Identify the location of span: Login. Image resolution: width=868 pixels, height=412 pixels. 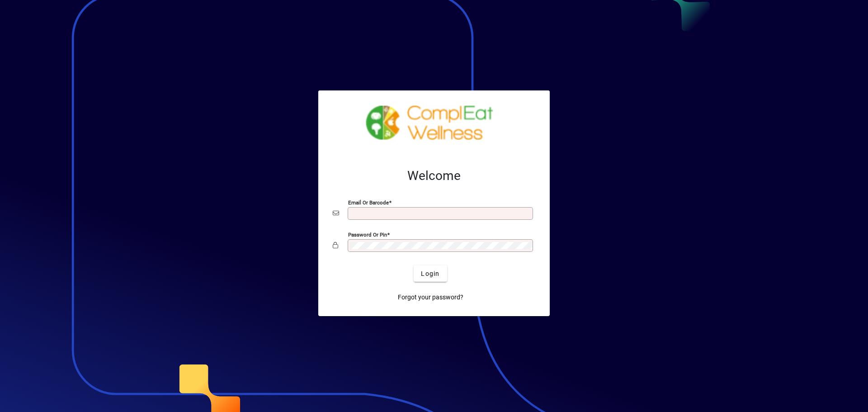
(430, 274).